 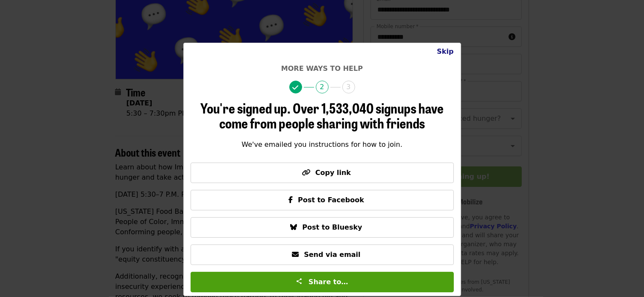 I want to click on i: bluesky icon, so click(x=293, y=227).